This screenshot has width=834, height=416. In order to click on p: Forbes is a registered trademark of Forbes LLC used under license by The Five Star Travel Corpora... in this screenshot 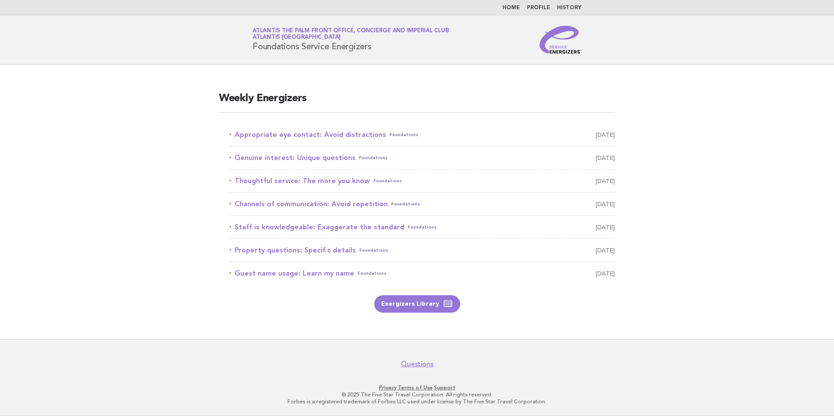, I will do `click(417, 402)`.